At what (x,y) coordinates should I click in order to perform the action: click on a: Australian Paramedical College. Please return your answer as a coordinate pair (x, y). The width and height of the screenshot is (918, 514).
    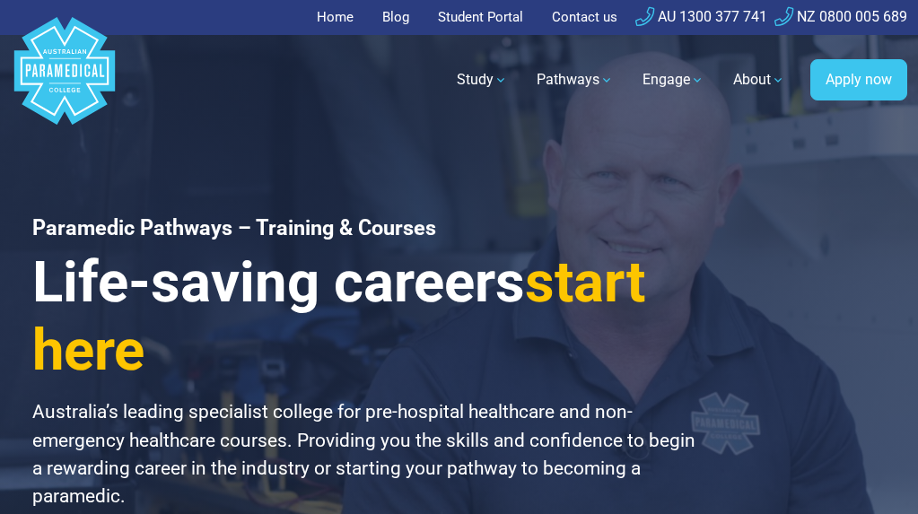
    Looking at the image, I should click on (65, 80).